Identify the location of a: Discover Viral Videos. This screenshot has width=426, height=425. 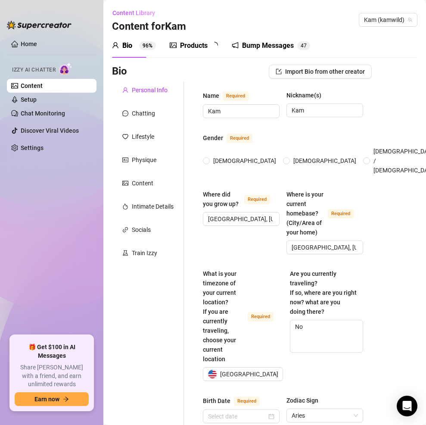
(50, 131).